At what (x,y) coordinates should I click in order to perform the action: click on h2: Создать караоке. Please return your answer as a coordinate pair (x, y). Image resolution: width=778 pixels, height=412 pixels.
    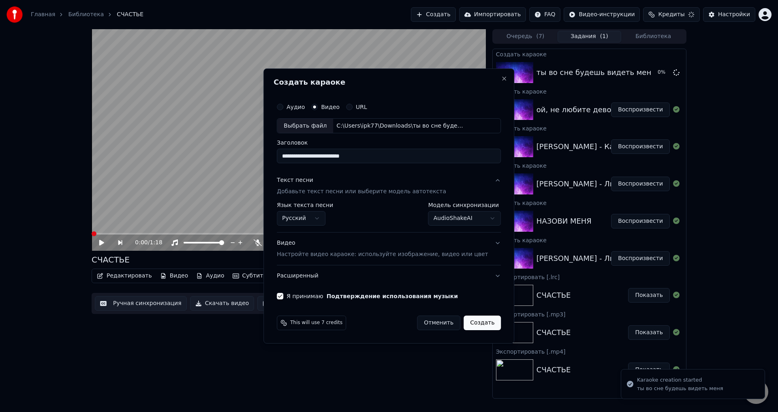
    Looking at the image, I should click on (389, 82).